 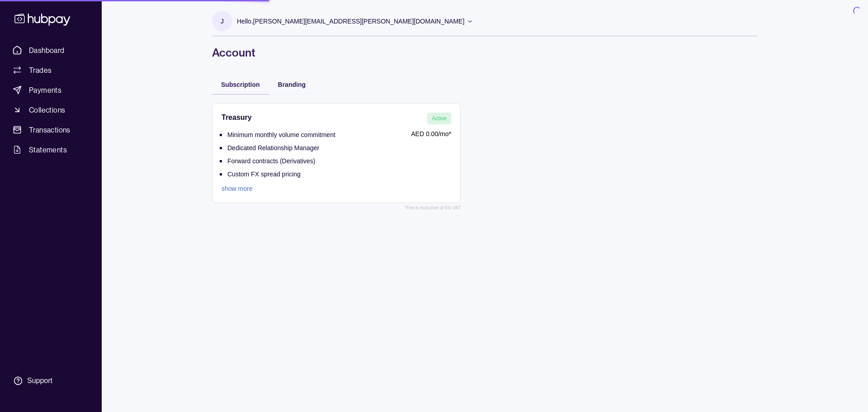 What do you see at coordinates (281, 135) in the screenshot?
I see `p: Minimum monthly volume commitment` at bounding box center [281, 135].